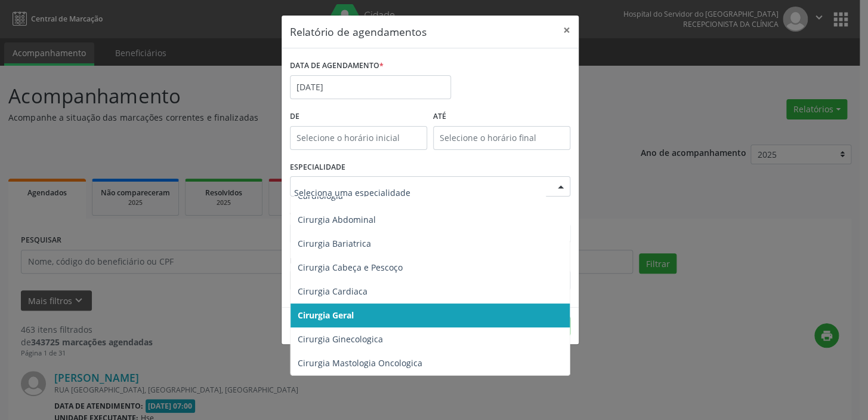  What do you see at coordinates (370, 87) in the screenshot?
I see `input: Selecione uma data ou intervalo` at bounding box center [370, 87].